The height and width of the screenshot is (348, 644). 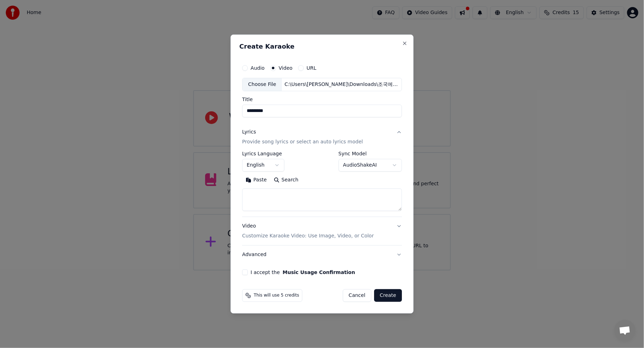 I want to click on button: LyricsProvide song lyrics or select an auto lyrics model, so click(x=322, y=137).